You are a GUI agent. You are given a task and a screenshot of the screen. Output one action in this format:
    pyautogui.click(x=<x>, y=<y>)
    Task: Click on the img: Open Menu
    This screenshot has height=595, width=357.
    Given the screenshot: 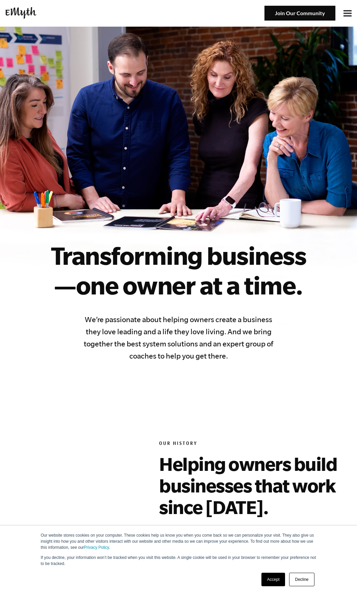 What is the action you would take?
    pyautogui.click(x=347, y=13)
    